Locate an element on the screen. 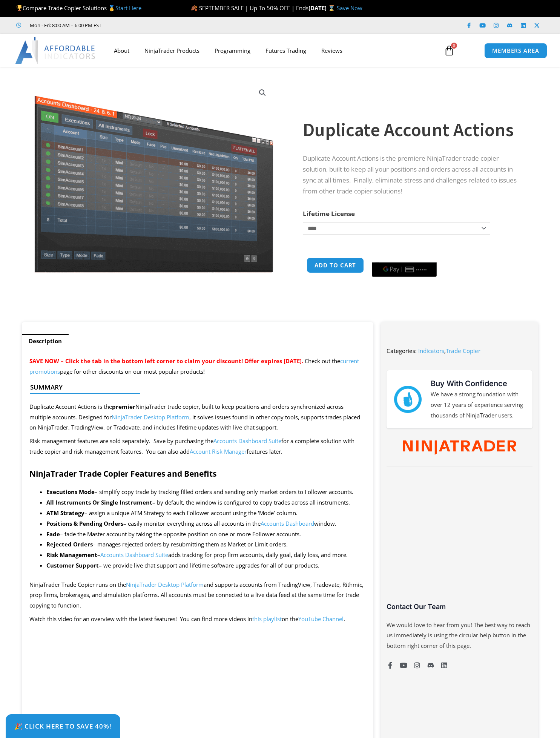  a: Description is located at coordinates (45, 341).